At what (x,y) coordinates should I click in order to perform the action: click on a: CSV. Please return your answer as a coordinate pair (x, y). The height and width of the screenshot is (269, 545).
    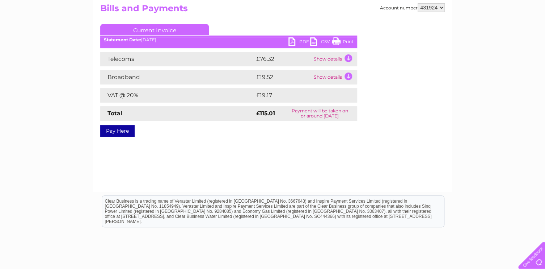
    Looking at the image, I should click on (321, 42).